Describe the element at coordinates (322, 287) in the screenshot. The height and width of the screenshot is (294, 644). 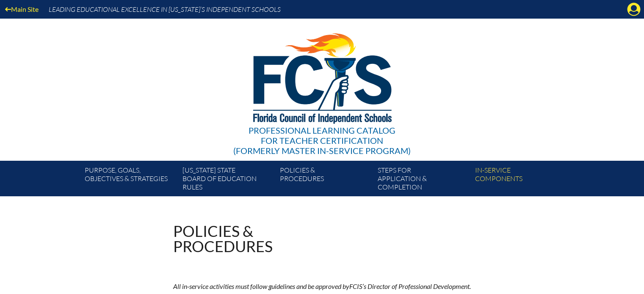
I see `p: All in-service activities must follow guidelines and be approved by ’s Director of Professional D...` at that location.